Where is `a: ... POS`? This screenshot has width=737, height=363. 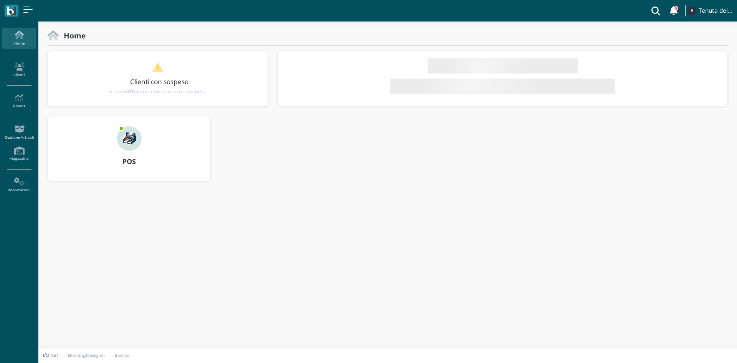 a: ... POS is located at coordinates (129, 153).